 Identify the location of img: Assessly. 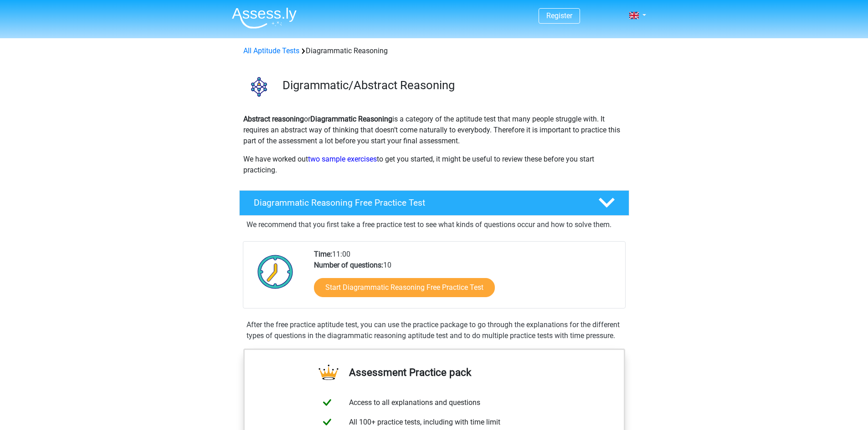
(264, 18).